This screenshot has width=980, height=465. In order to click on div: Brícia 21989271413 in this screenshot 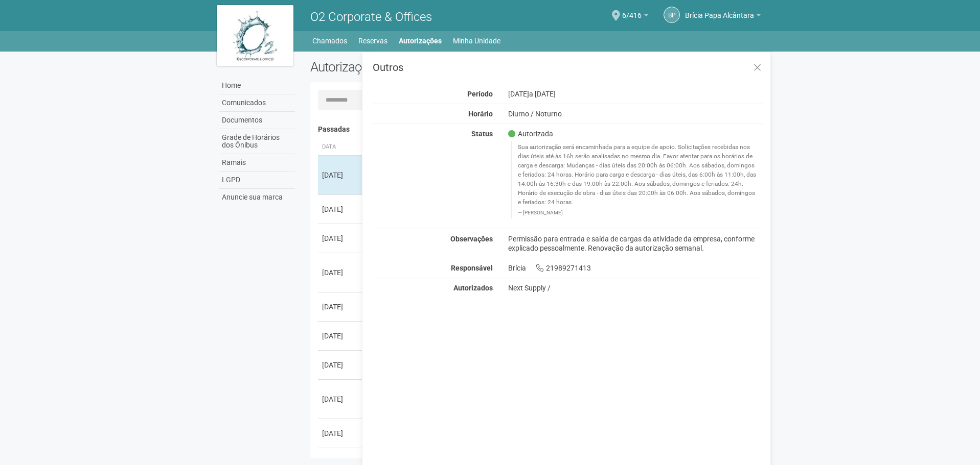, I will do `click(635, 268)`.